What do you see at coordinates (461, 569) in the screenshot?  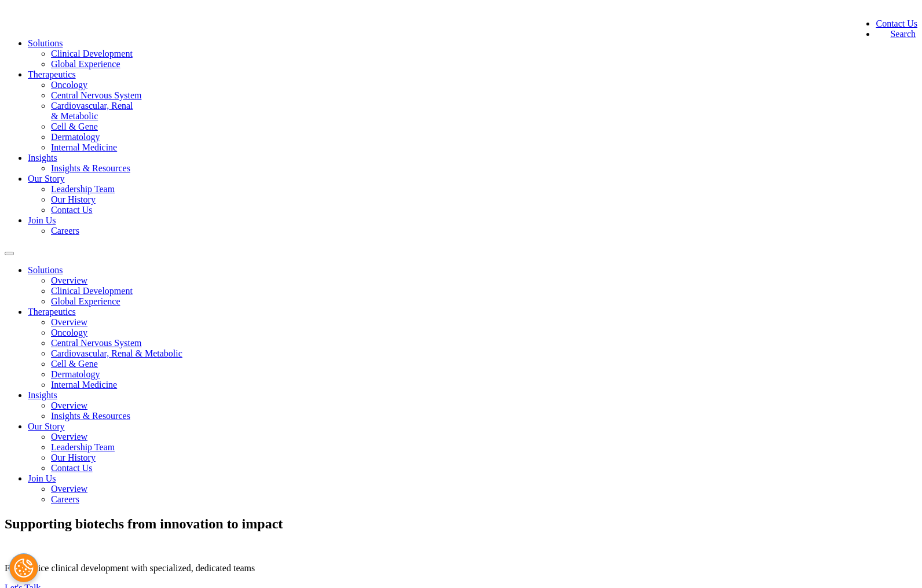 I see `p: Full-service clinical development with specialized, dedicated teams` at bounding box center [461, 569].